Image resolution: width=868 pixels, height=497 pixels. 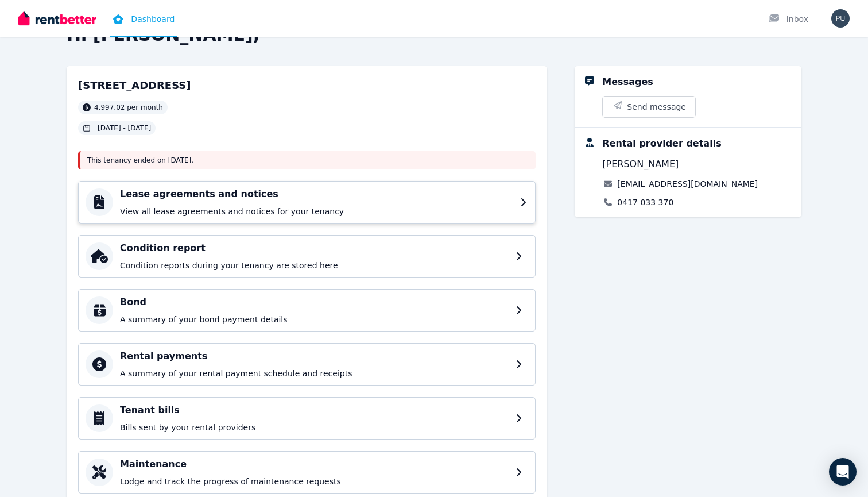 What do you see at coordinates (314, 265) in the screenshot?
I see `p: Condition reports during your tenancy are stored here` at bounding box center [314, 265].